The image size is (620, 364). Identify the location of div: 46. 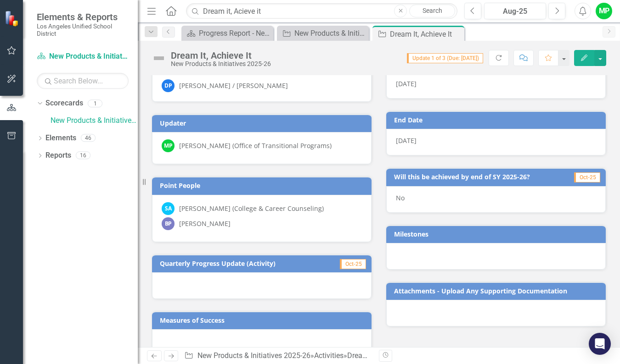
(88, 138).